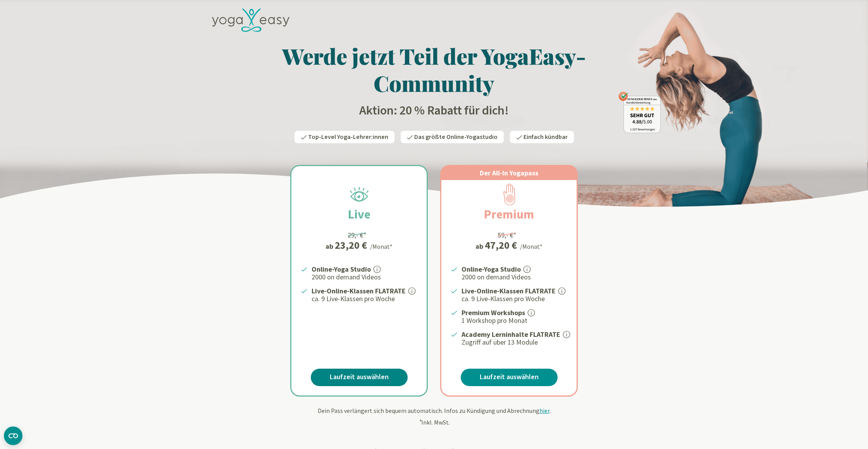 This screenshot has width=868, height=449. Describe the element at coordinates (509, 173) in the screenshot. I see `span: Der All-In Yogapass` at that location.